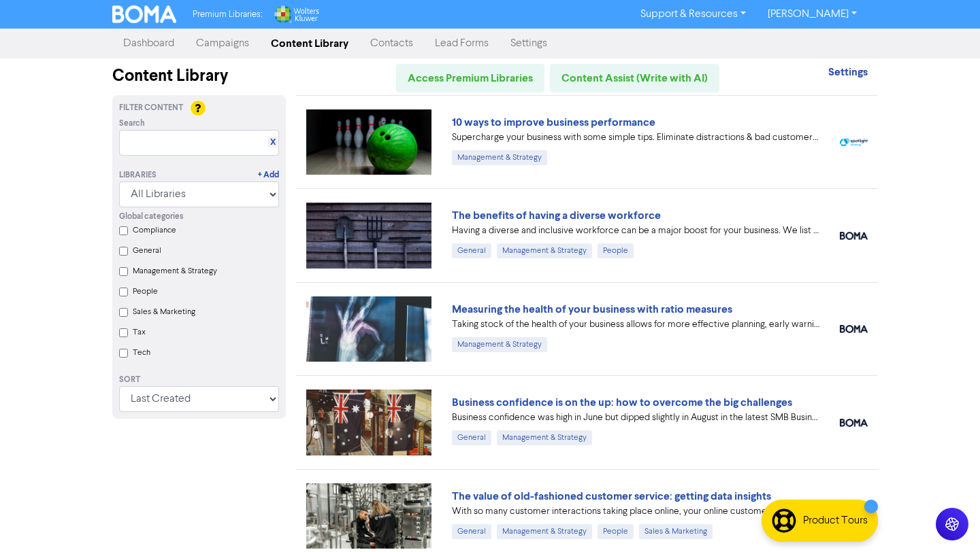 Image resolution: width=980 pixels, height=552 pixels. Describe the element at coordinates (268, 176) in the screenshot. I see `a: + Add` at that location.